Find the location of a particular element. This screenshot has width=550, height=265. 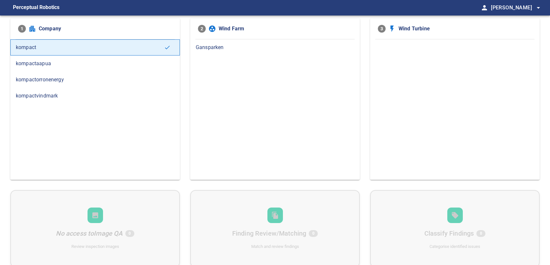

span: kompactvindmark is located at coordinates (95, 96).